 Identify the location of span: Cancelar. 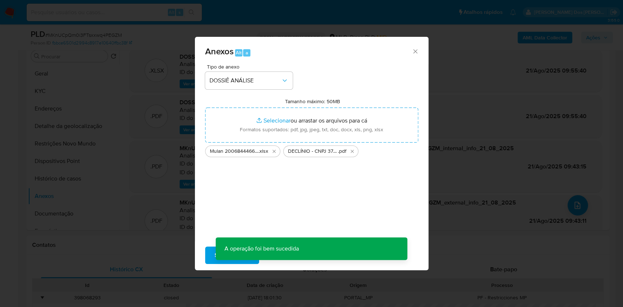
(283, 255).